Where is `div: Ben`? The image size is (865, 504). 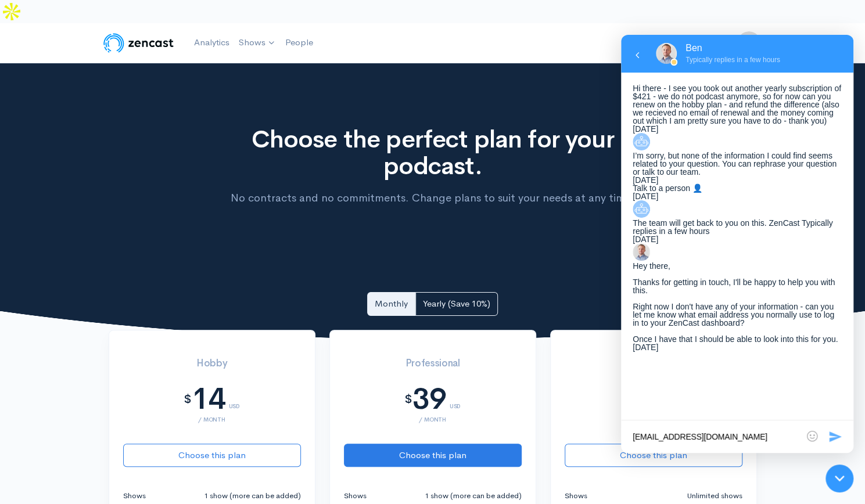
div: Ben is located at coordinates (112, 13).